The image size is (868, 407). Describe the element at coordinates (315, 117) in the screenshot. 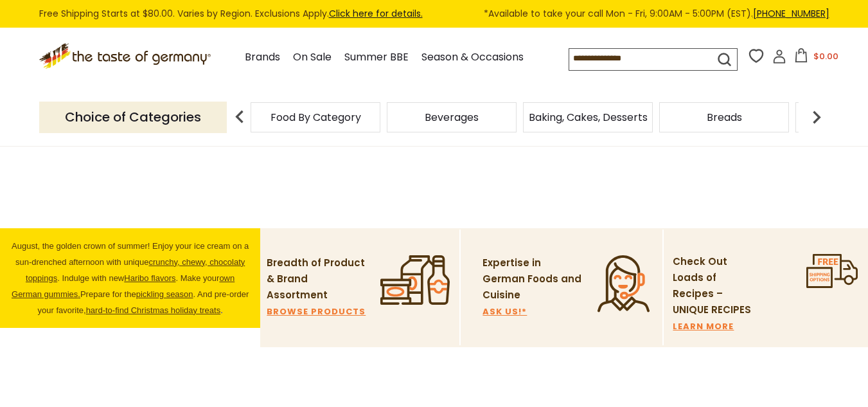

I see `span: Food By Category` at that location.